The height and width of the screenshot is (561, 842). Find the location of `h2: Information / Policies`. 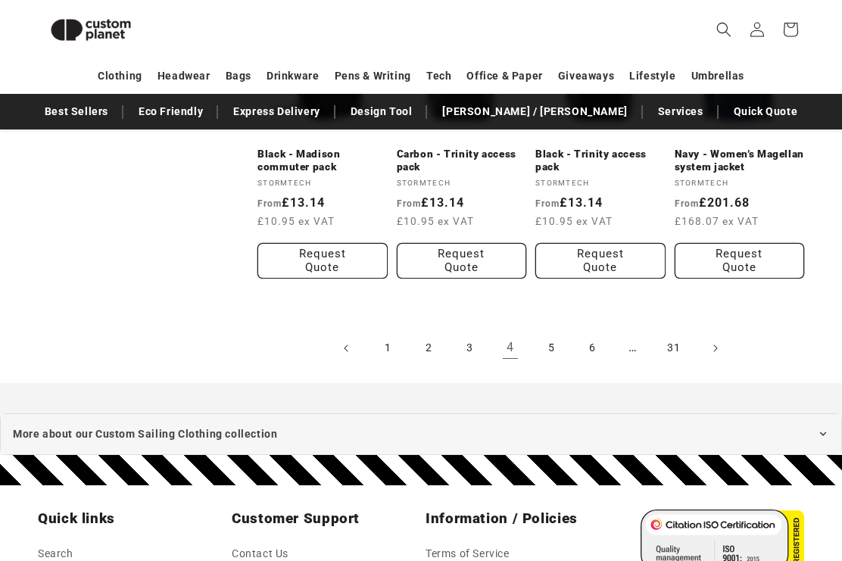

h2: Information / Policies is located at coordinates (518, 518).